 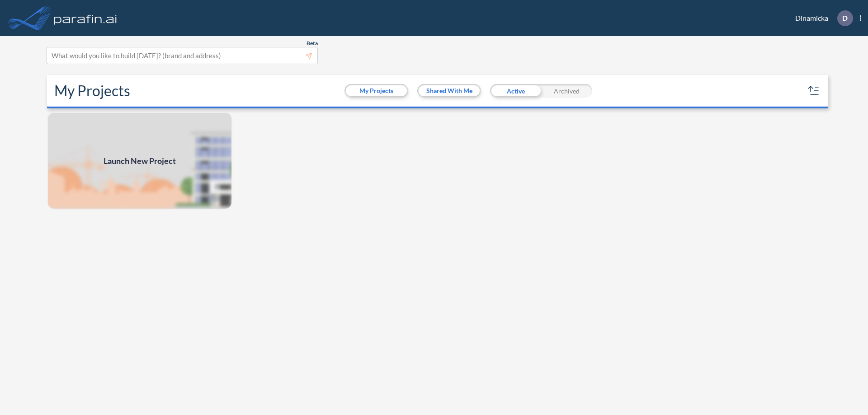 What do you see at coordinates (140, 161) in the screenshot?
I see `span: Launch New Project` at bounding box center [140, 161].